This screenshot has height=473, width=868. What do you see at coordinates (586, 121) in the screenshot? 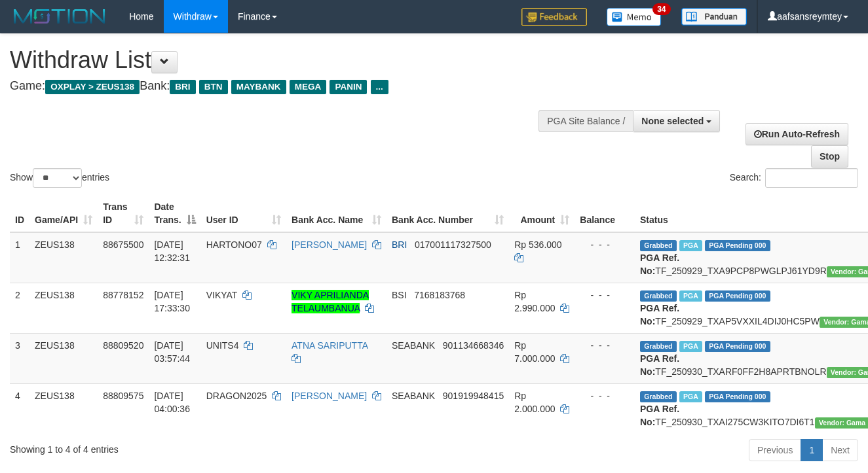
I see `div: PGA Site Balance /` at bounding box center [586, 121].